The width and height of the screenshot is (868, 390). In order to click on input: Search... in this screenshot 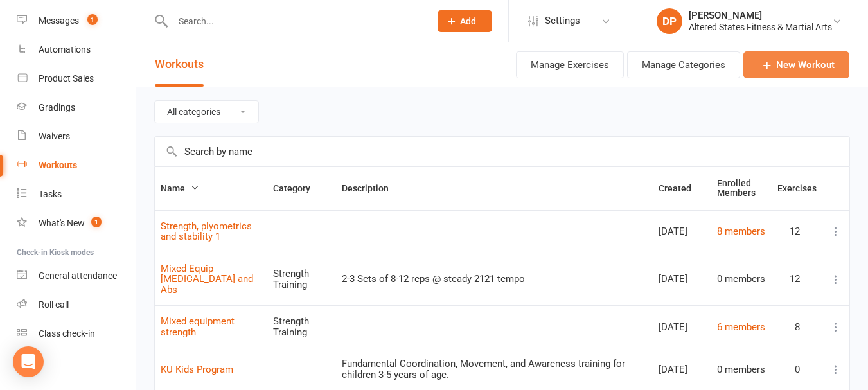, I will do `click(295, 21)`.